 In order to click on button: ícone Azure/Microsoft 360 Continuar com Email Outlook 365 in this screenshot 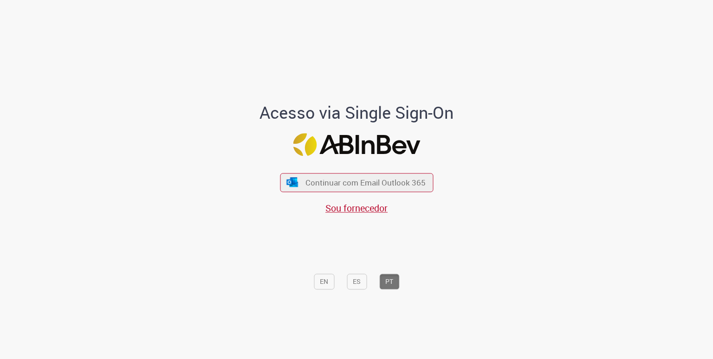, I will do `click(357, 182)`.